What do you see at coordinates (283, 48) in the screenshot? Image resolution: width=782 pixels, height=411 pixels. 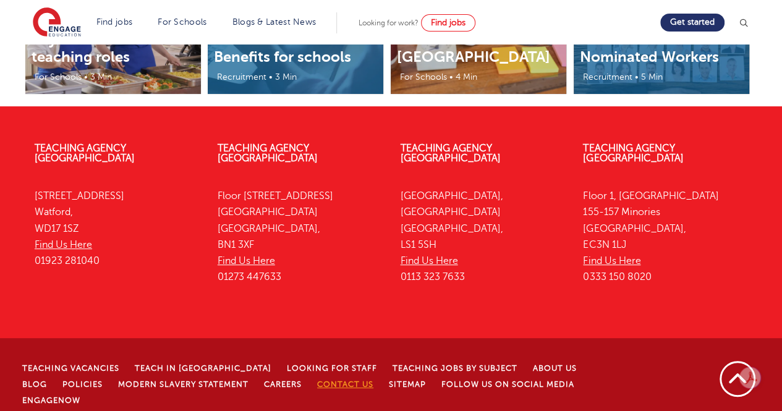 I see `a: CCS Framework: Benefits for schools` at bounding box center [283, 48].